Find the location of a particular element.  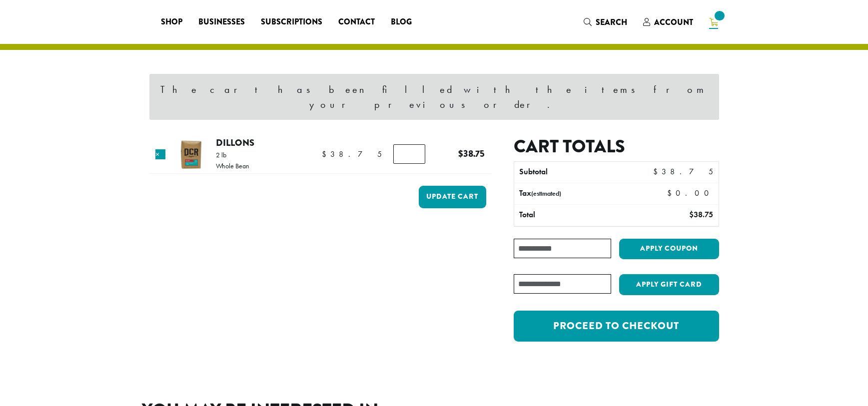

th: Tax is located at coordinates (586, 194).